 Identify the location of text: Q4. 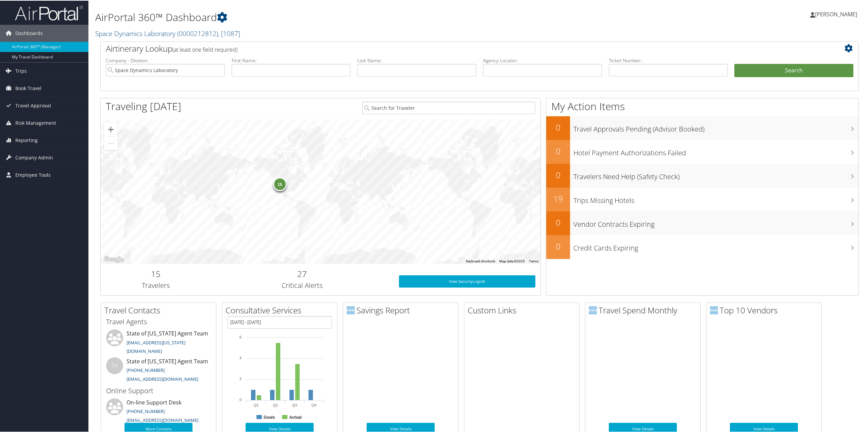
(313, 405).